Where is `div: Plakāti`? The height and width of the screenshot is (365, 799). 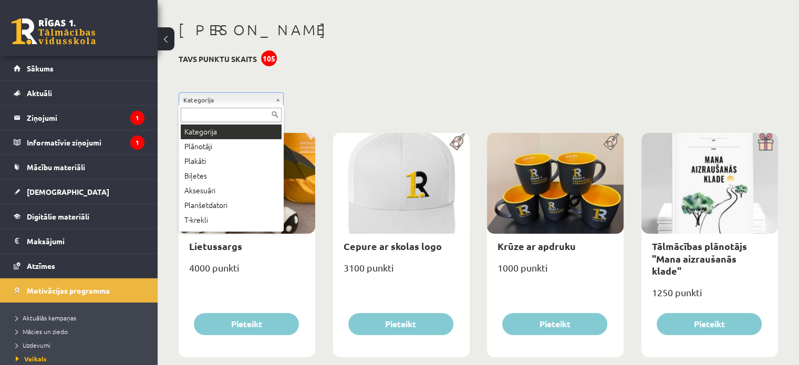 div: Plakāti is located at coordinates (231, 161).